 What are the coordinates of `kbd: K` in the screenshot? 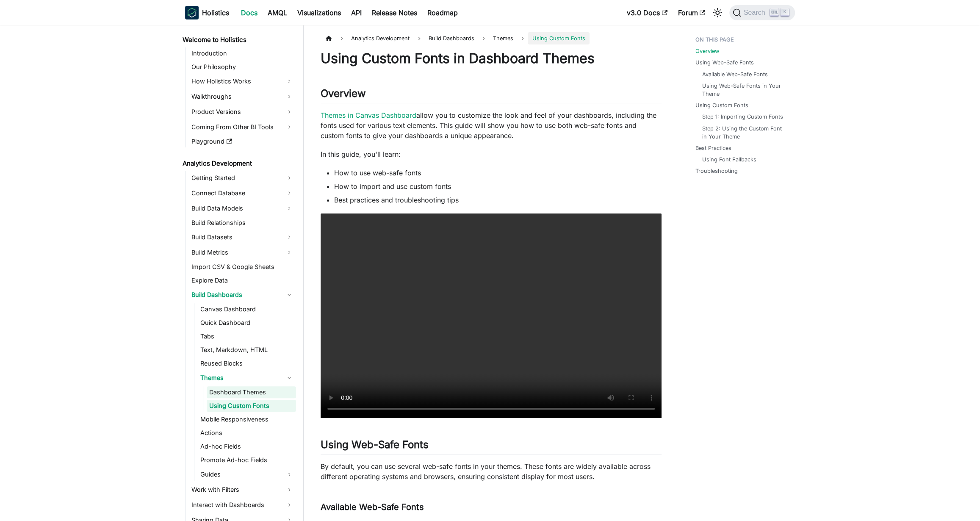 It's located at (785, 12).